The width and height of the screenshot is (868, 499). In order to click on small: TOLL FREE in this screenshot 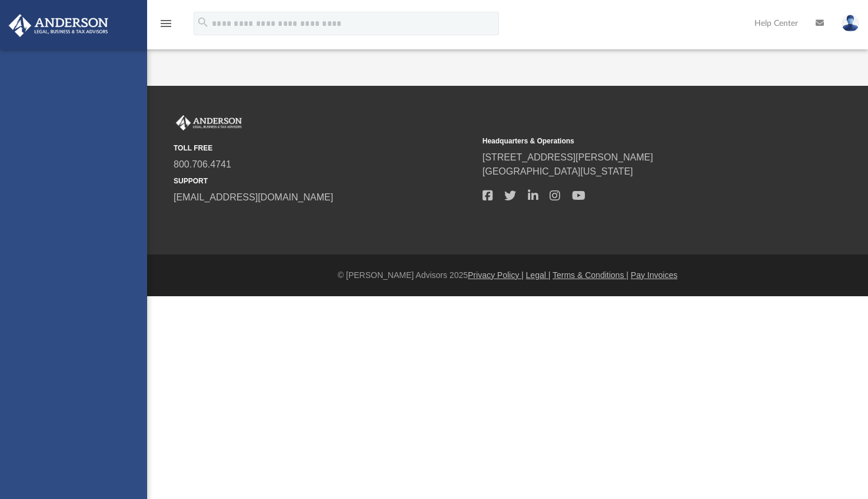, I will do `click(324, 148)`.